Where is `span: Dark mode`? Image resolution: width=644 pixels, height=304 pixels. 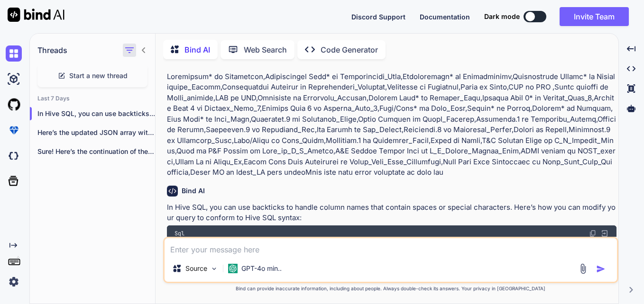 span: Dark mode is located at coordinates (501, 16).